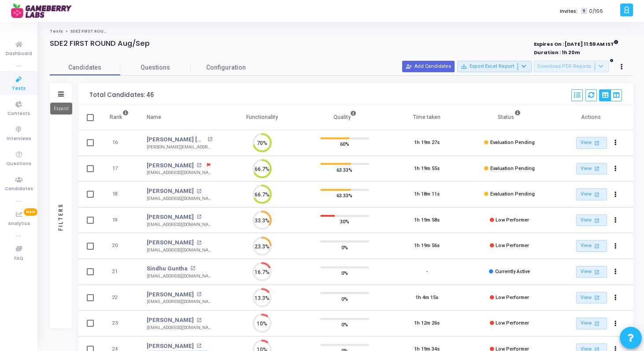 This screenshot has height=351, width=644. I want to click on img: logo, so click(44, 11).